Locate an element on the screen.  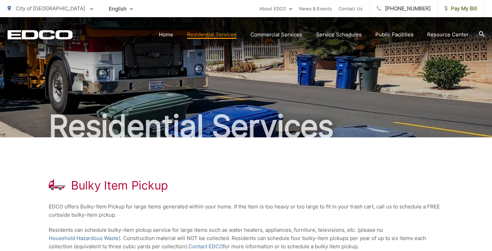
p: Residents can schedule bulky-item pickup service for large items such as water heaters, appliance... is located at coordinates (246, 238).